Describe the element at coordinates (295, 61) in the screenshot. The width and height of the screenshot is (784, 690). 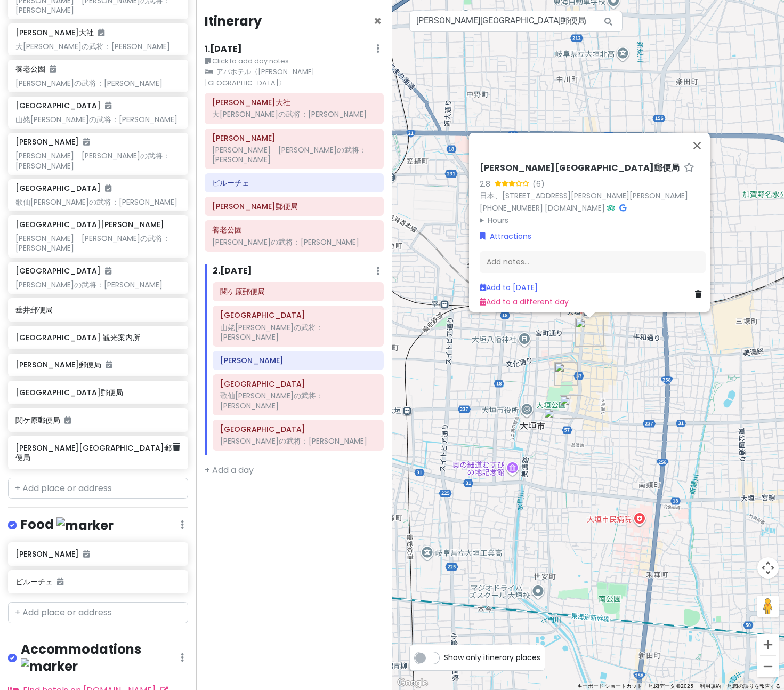
I see `small: Click to add day notes` at that location.